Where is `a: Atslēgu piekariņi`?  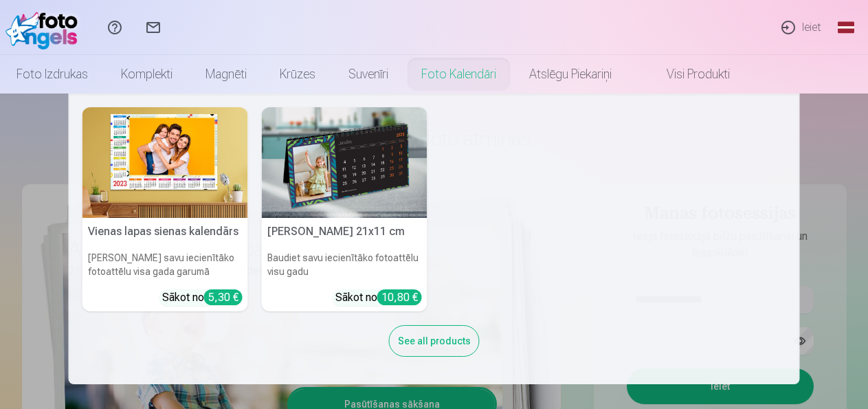 a: Atslēgu piekariņi is located at coordinates (570, 74).